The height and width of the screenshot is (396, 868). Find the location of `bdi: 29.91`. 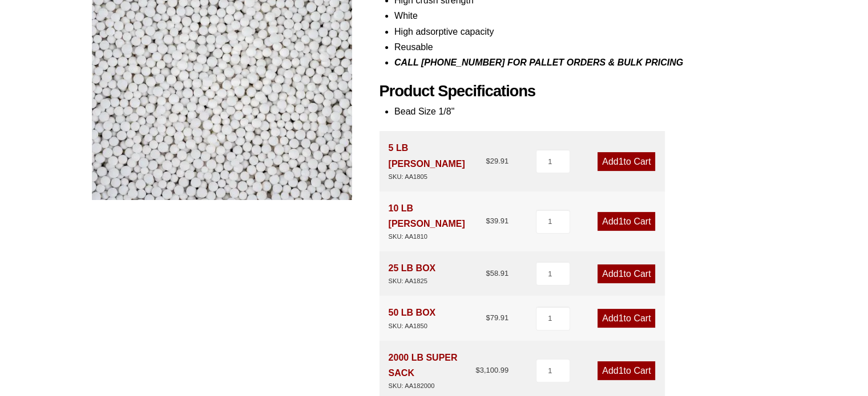

bdi: 29.91 is located at coordinates (497, 160).